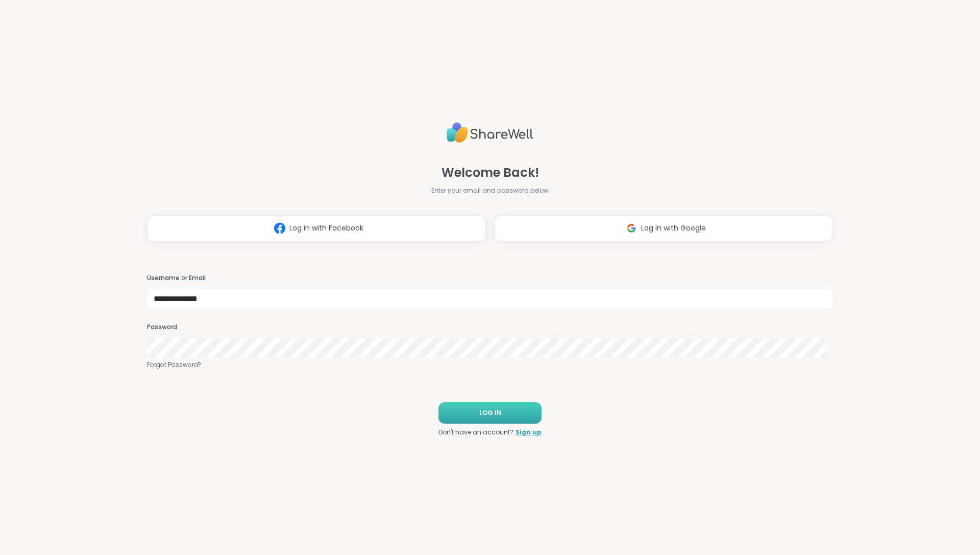 Image resolution: width=980 pixels, height=555 pixels. What do you see at coordinates (490, 327) in the screenshot?
I see `h3: Password` at bounding box center [490, 327].